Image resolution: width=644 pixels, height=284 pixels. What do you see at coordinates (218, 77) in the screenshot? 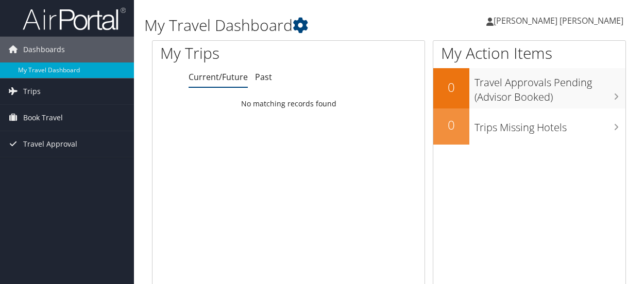
I see `a: Current/Future` at bounding box center [218, 77].